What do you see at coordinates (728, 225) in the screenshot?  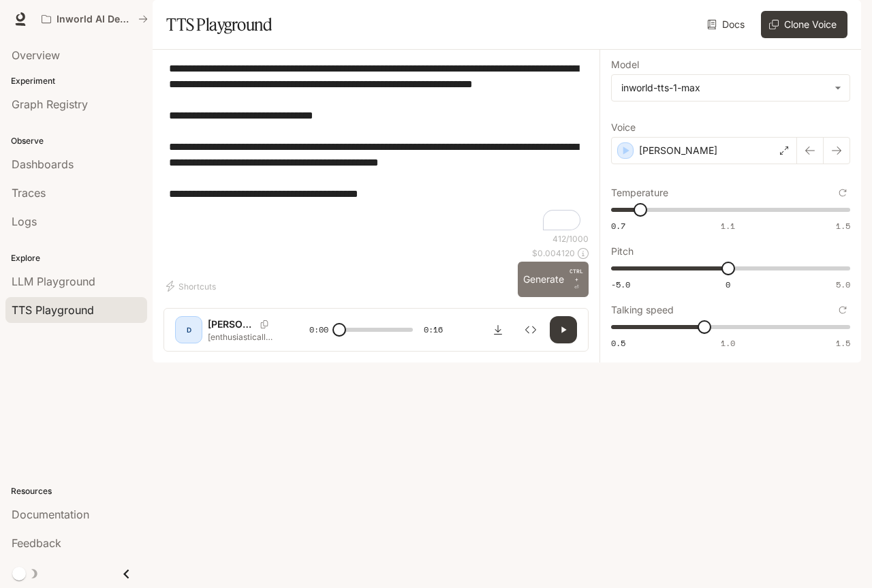 I see `span: 1.1` at bounding box center [728, 225].